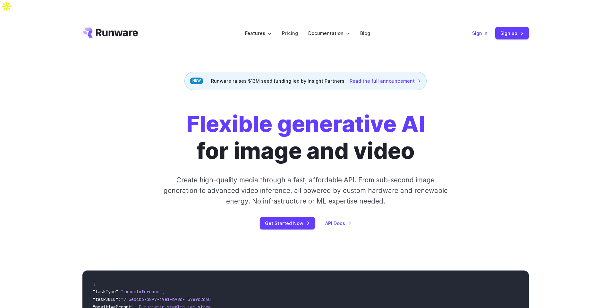 This screenshot has width=611, height=308. I want to click on span: "taskType", so click(106, 292).